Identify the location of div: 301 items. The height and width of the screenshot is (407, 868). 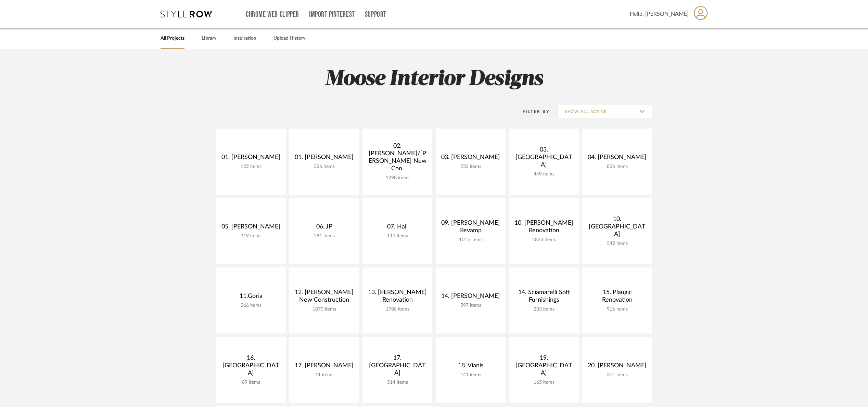
(617, 375).